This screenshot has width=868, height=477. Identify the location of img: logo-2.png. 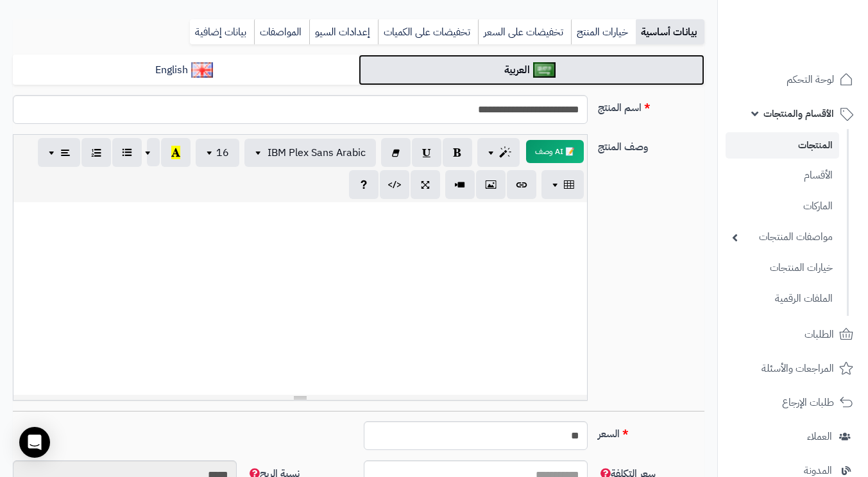
(819, 43).